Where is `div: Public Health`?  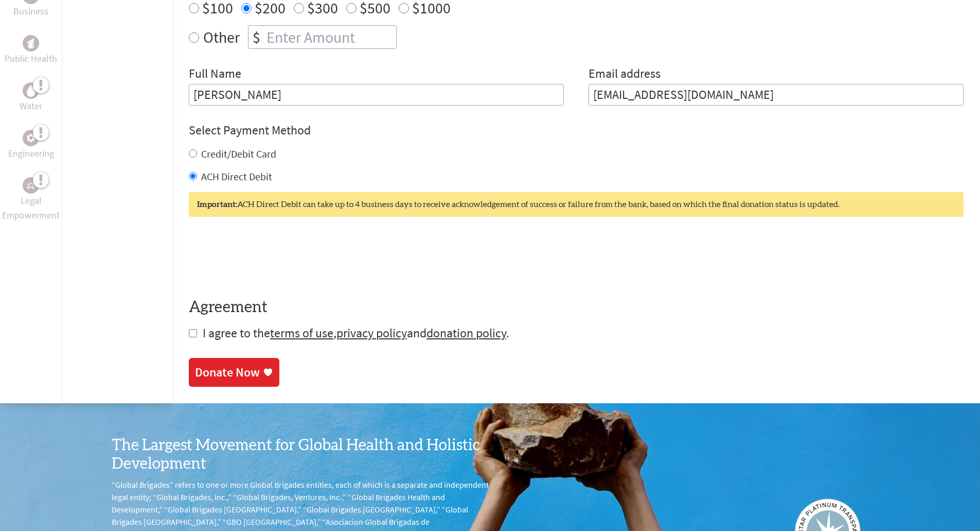
div: Public Health is located at coordinates (31, 43).